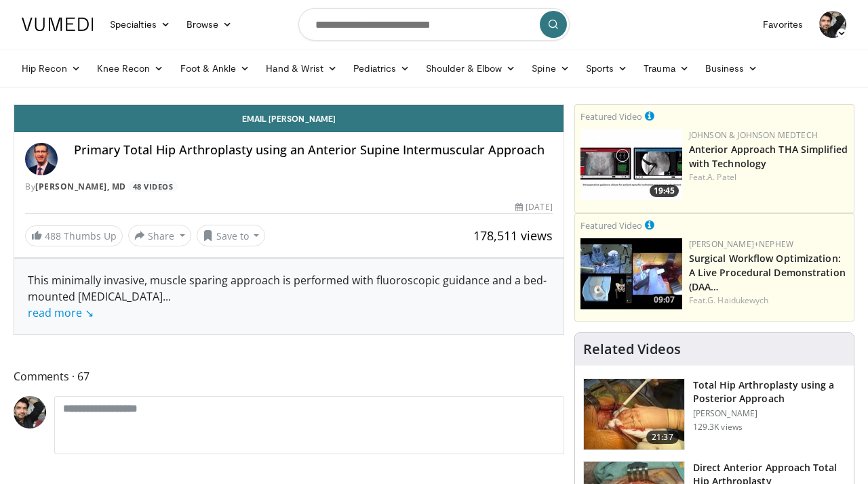 This screenshot has width=868, height=484. I want to click on a: Spine, so click(550, 69).